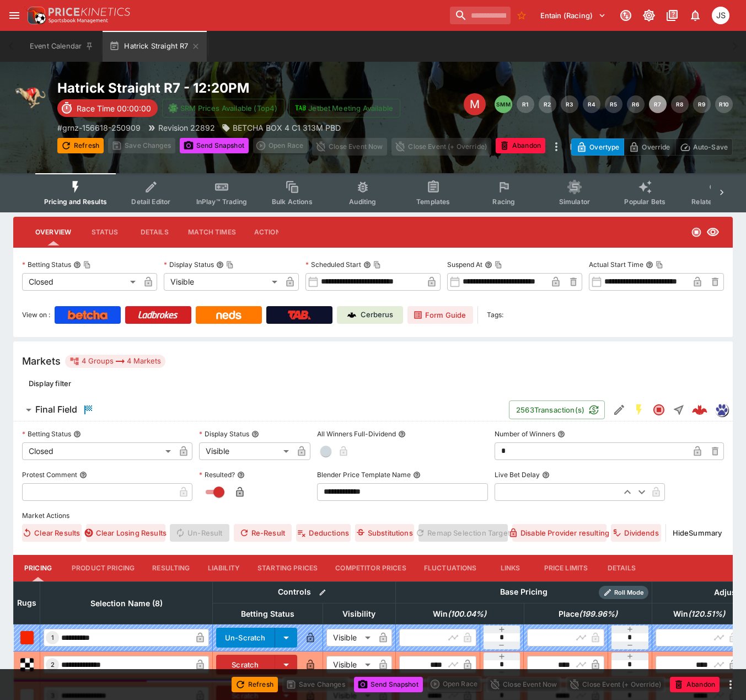 This screenshot has width=746, height=700. I want to click on p: Suspend At, so click(464, 264).